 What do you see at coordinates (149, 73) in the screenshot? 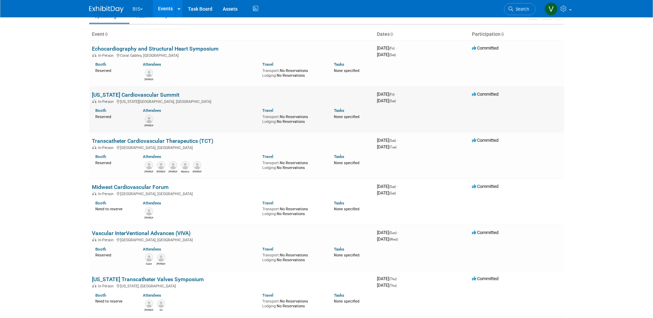
I see `img: Rob Rupel` at bounding box center [149, 73].